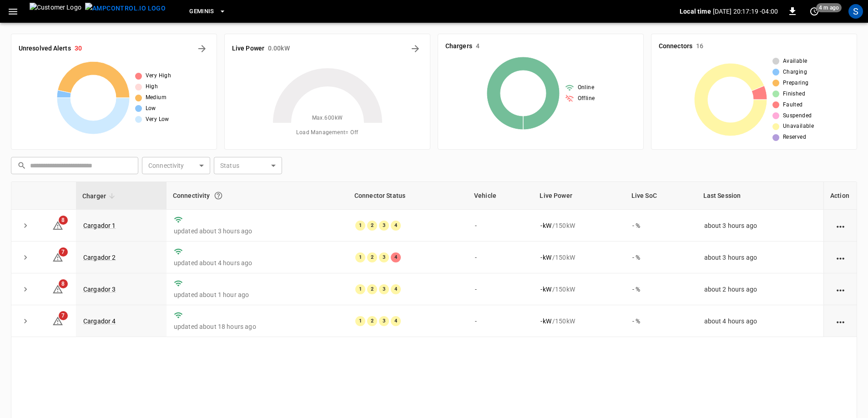  Describe the element at coordinates (695, 11) in the screenshot. I see `p: Local time` at that location.